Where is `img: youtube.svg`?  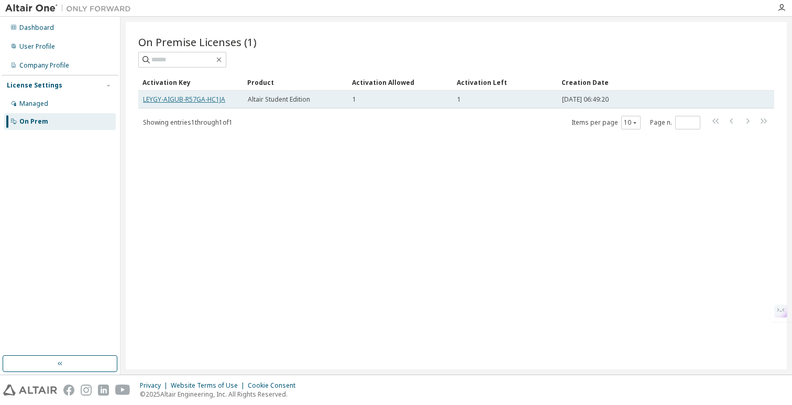
img: youtube.svg is located at coordinates (123, 390).